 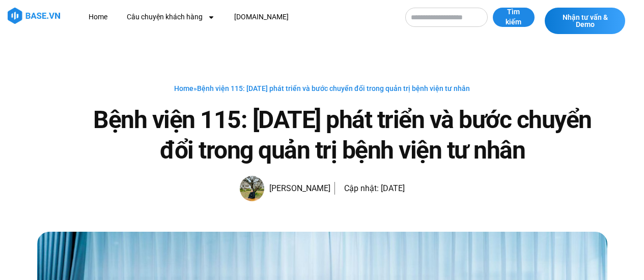 I want to click on img: Picture of Đoàn Đức, so click(x=252, y=189).